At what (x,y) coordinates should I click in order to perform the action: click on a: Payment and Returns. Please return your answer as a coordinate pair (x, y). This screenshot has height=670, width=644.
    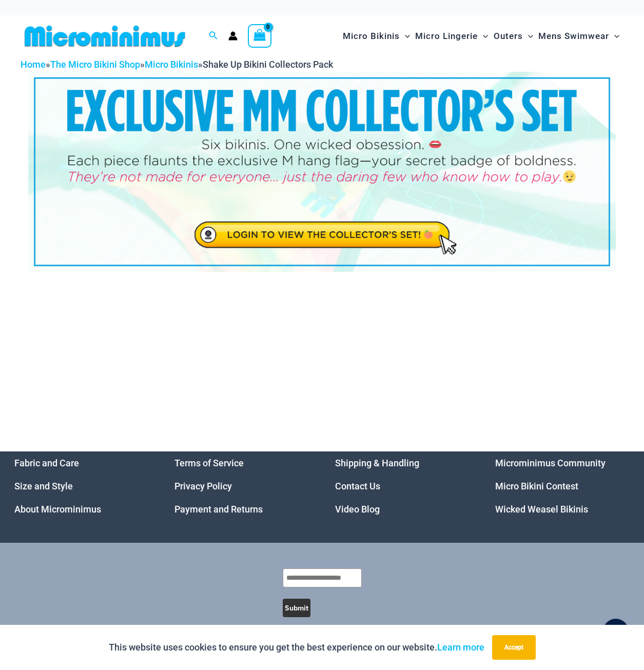
    Looking at the image, I should click on (219, 509).